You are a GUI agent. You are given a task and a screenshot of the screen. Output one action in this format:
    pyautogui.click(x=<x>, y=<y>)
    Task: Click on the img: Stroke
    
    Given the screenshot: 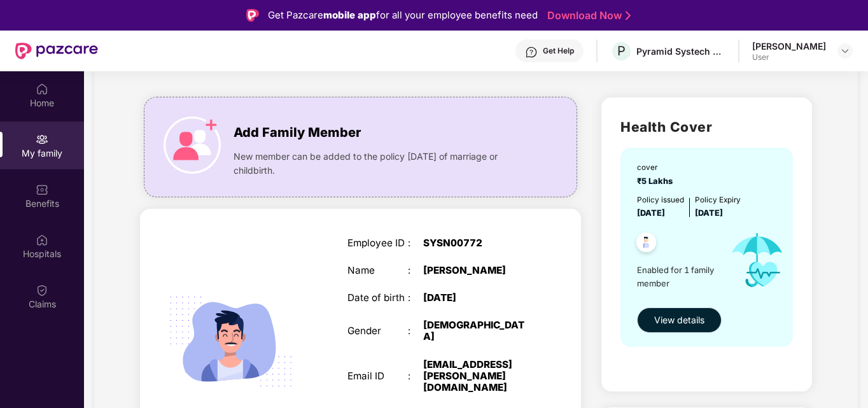 What is the action you would take?
    pyautogui.click(x=628, y=16)
    